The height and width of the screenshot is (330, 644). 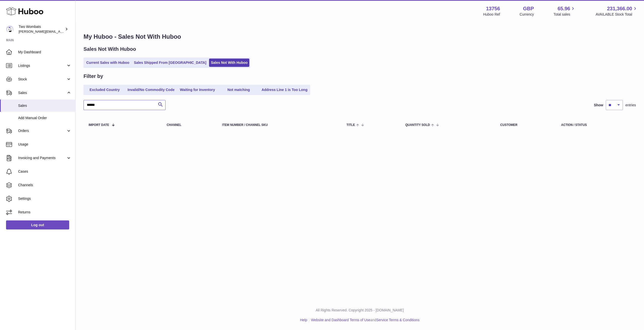 I want to click on span: Add Manual Order, so click(x=45, y=118).